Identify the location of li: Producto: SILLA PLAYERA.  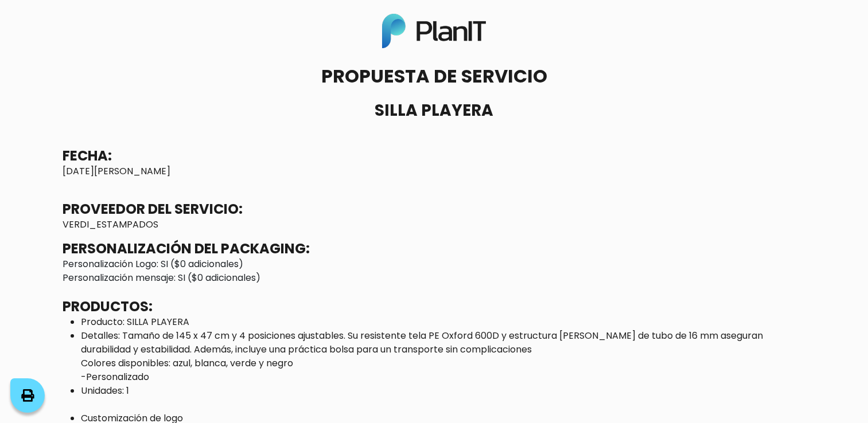
(444, 322).